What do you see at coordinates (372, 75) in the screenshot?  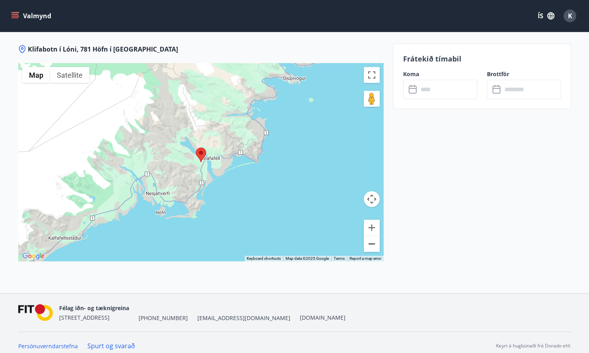 I see `button: Toggle fullscreen view` at bounding box center [372, 75].